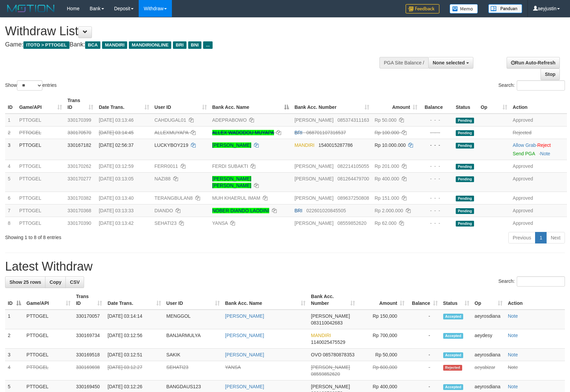 The image size is (570, 392). Describe the element at coordinates (55, 282) in the screenshot. I see `a: Copy` at that location.